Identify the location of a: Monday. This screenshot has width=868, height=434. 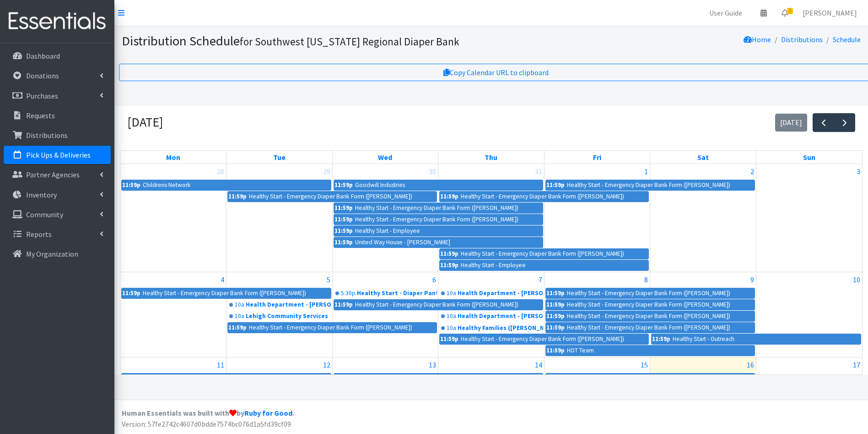
(173, 157).